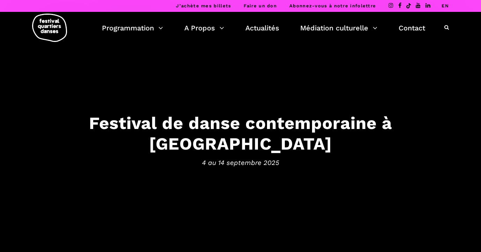  What do you see at coordinates (339, 28) in the screenshot?
I see `a: Médiation culturelle` at bounding box center [339, 28].